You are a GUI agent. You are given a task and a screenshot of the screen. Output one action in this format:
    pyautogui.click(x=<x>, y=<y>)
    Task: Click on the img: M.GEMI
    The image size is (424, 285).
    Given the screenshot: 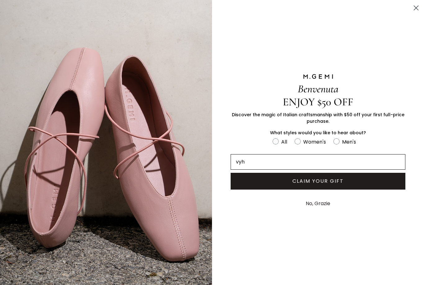 What is the action you would take?
    pyautogui.click(x=318, y=76)
    